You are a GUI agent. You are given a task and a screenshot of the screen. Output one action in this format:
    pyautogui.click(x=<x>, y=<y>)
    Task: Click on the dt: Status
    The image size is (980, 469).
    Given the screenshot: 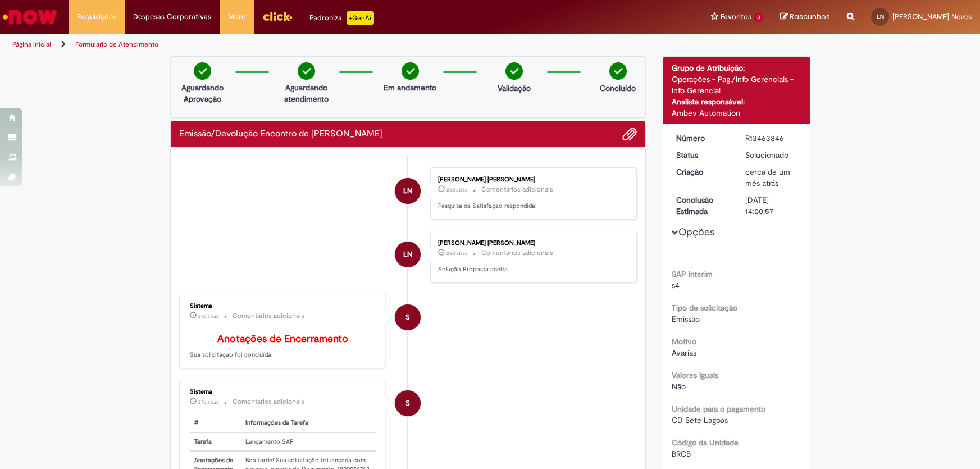 What is the action you would take?
    pyautogui.click(x=702, y=155)
    